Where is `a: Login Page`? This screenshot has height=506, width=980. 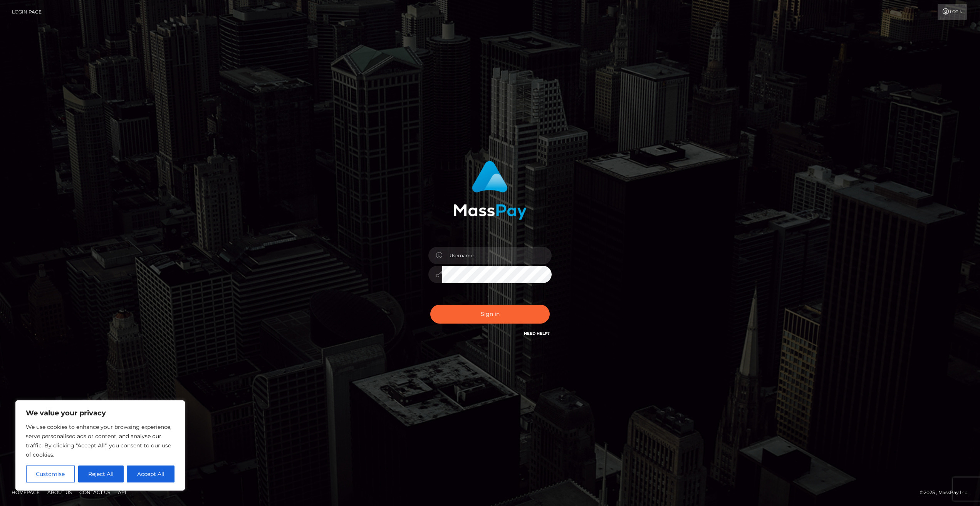
a: Login Page is located at coordinates (27, 12).